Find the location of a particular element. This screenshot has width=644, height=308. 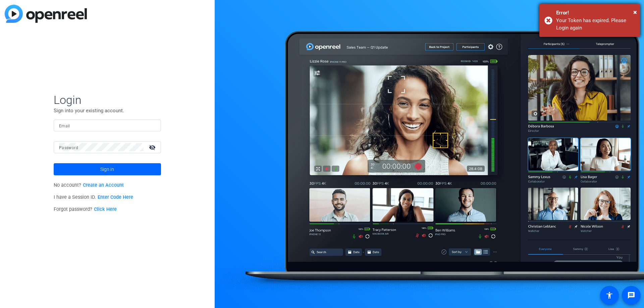

span: Sign in is located at coordinates (107, 169).